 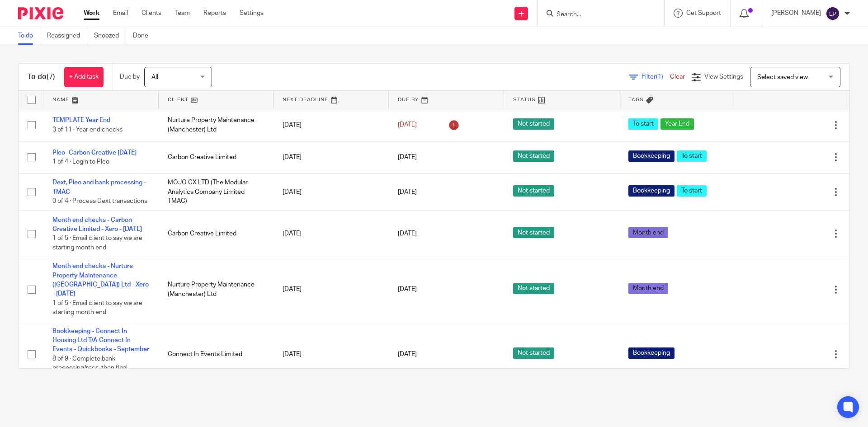 I want to click on td: Connect In Events Limited, so click(x=216, y=355).